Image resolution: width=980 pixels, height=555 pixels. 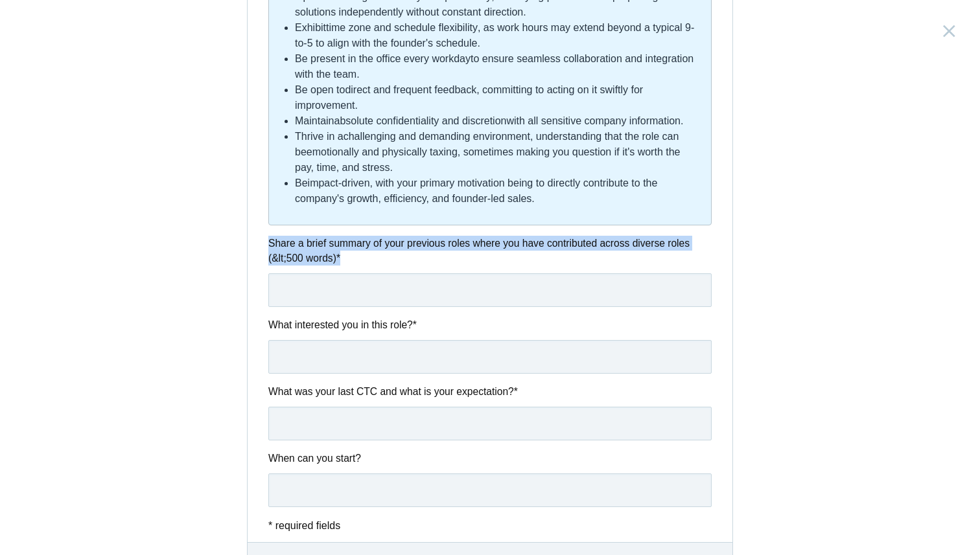 I want to click on label: What was your last CTC and what is your expectation?, so click(x=490, y=391).